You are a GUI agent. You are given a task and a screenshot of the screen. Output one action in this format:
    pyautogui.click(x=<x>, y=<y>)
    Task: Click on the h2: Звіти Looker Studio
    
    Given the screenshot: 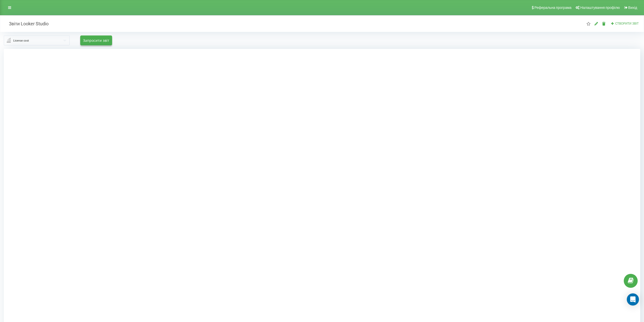 What is the action you would take?
    pyautogui.click(x=26, y=24)
    